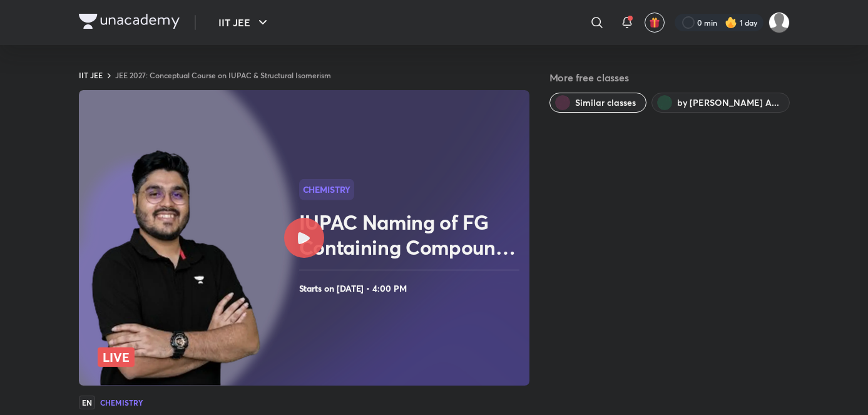  What do you see at coordinates (779, 23) in the screenshot?
I see `img: SUBHRANGSU DAS` at bounding box center [779, 23].